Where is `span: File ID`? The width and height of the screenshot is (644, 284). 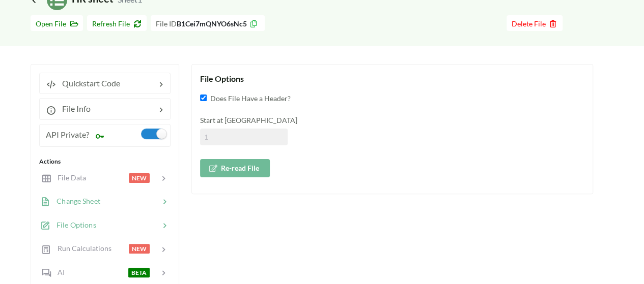
span: File ID is located at coordinates (166, 23).